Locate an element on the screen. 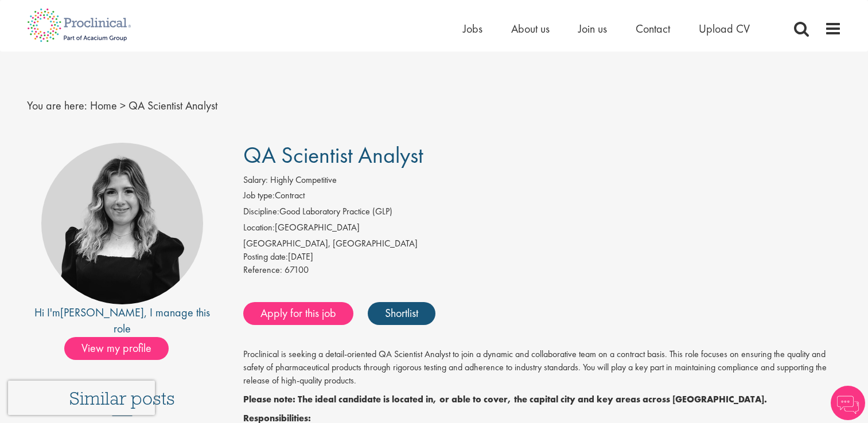 Image resolution: width=868 pixels, height=423 pixels. span: Contact is located at coordinates (653, 29).